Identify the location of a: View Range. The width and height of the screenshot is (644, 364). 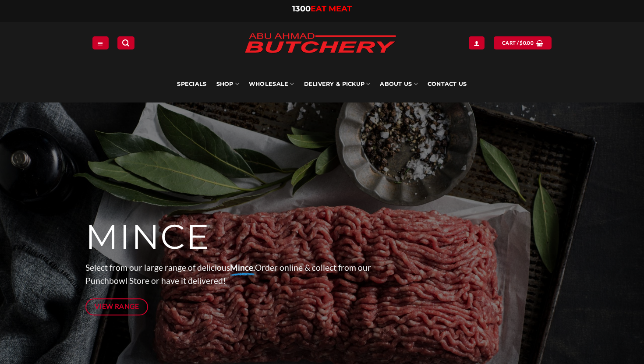
(117, 307).